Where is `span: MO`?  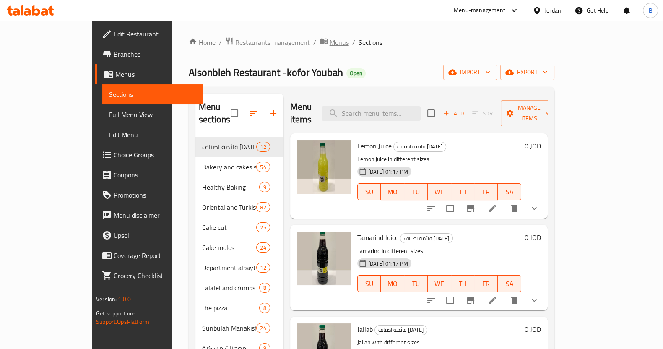 span: MO is located at coordinates (393, 284).